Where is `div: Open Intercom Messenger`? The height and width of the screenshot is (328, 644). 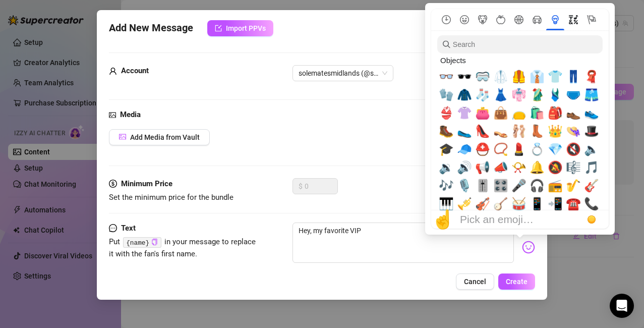
div: Open Intercom Messenger is located at coordinates (622, 306).